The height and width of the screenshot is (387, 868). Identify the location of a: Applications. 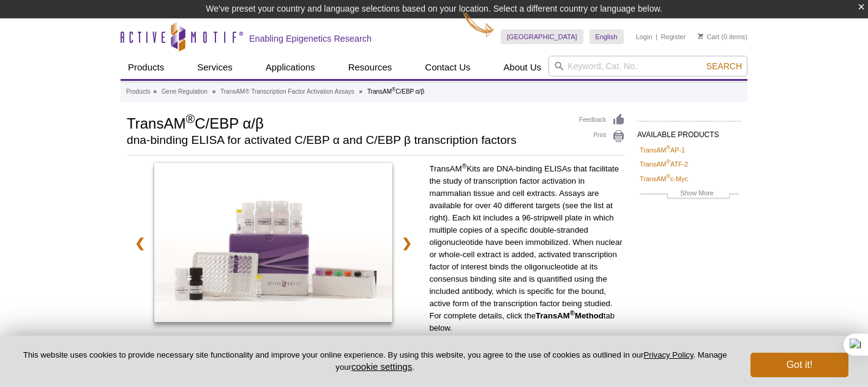
(290, 67).